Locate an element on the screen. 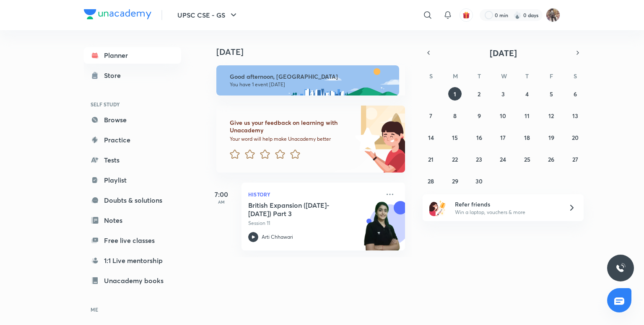 Image resolution: width=644 pixels, height=325 pixels. abbr: September 16, 2025 is located at coordinates (479, 137).